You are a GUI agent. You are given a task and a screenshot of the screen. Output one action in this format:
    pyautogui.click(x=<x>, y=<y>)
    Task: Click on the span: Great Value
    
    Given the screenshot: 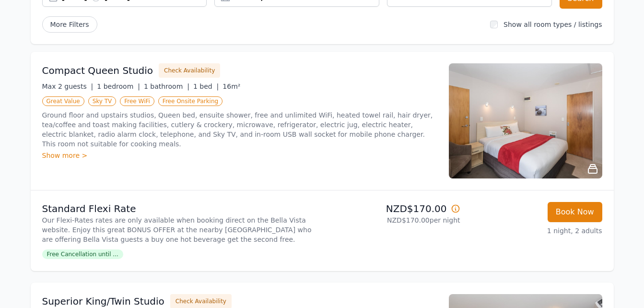 What is the action you would take?
    pyautogui.click(x=64, y=101)
    